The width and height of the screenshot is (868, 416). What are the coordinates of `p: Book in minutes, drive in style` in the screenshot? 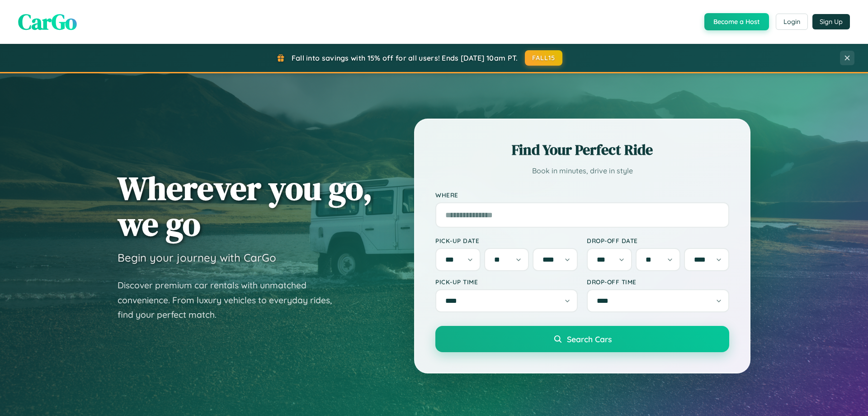 It's located at (582, 171).